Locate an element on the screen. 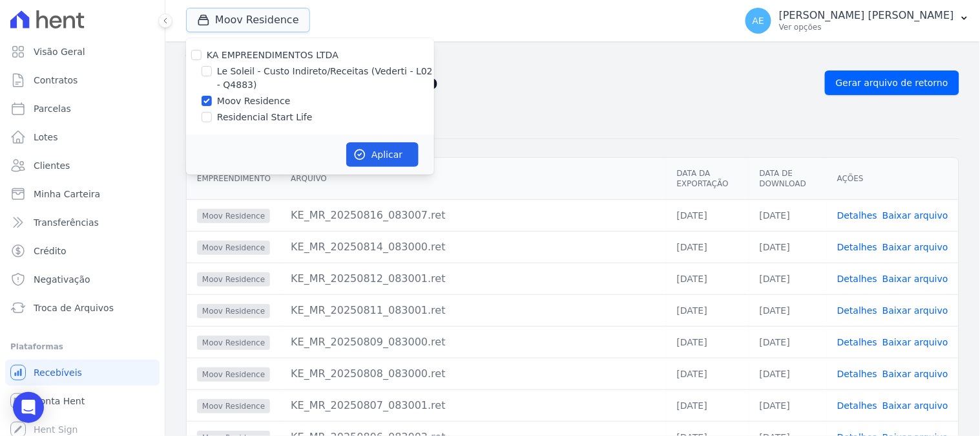 This screenshot has width=980, height=436. div: KE_MR_20250816_083007.ret is located at coordinates (473, 216).